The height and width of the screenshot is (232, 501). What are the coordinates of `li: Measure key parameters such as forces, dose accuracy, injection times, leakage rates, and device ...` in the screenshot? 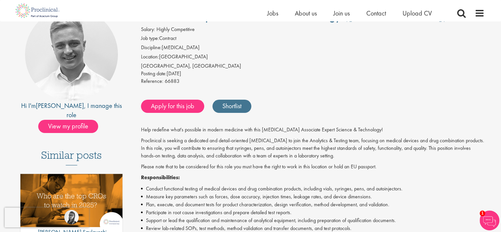 It's located at (313, 196).